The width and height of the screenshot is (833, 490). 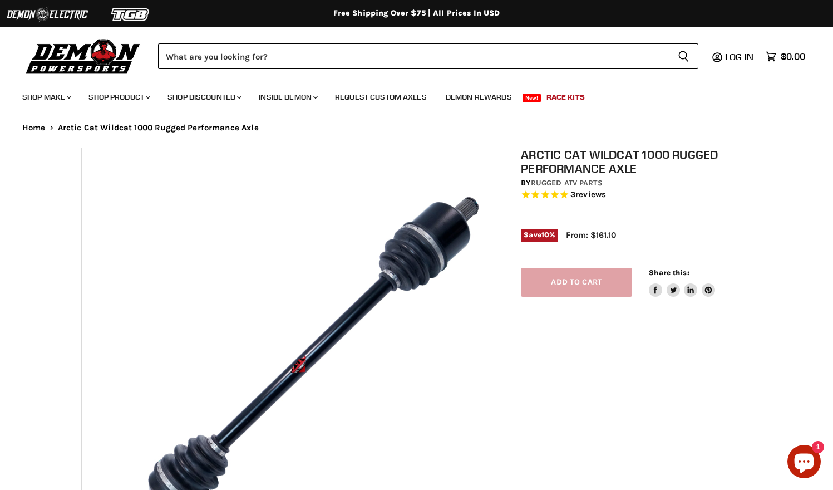 I want to click on form: Product, so click(x=428, y=56).